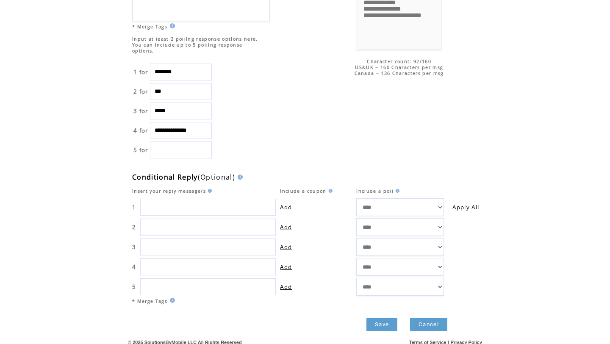 The width and height of the screenshot is (610, 344). What do you see at coordinates (187, 48) in the screenshot?
I see `span: You can include up to 5 polling response options.` at bounding box center [187, 48].